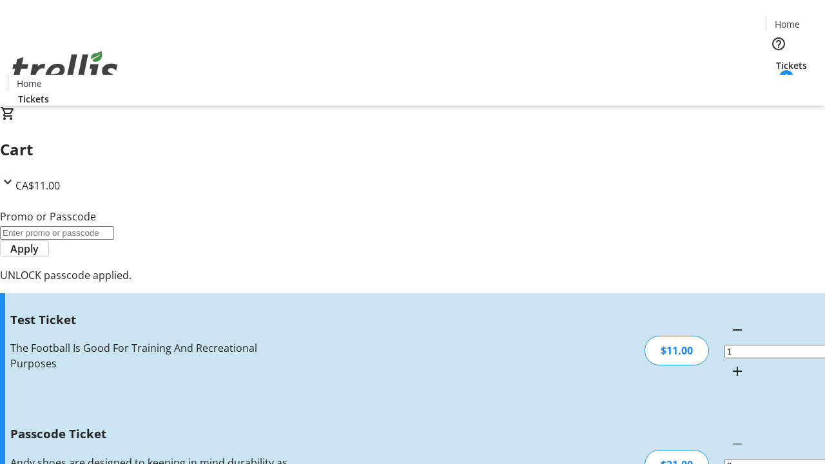 The height and width of the screenshot is (464, 825). Describe the element at coordinates (779, 44) in the screenshot. I see `button: Help` at that location.